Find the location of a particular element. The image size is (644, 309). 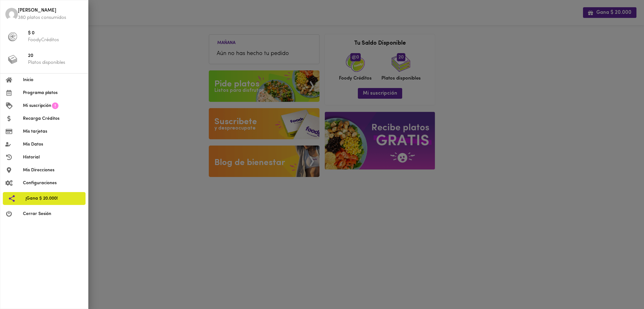

span: Mis Datos is located at coordinates (53, 144).